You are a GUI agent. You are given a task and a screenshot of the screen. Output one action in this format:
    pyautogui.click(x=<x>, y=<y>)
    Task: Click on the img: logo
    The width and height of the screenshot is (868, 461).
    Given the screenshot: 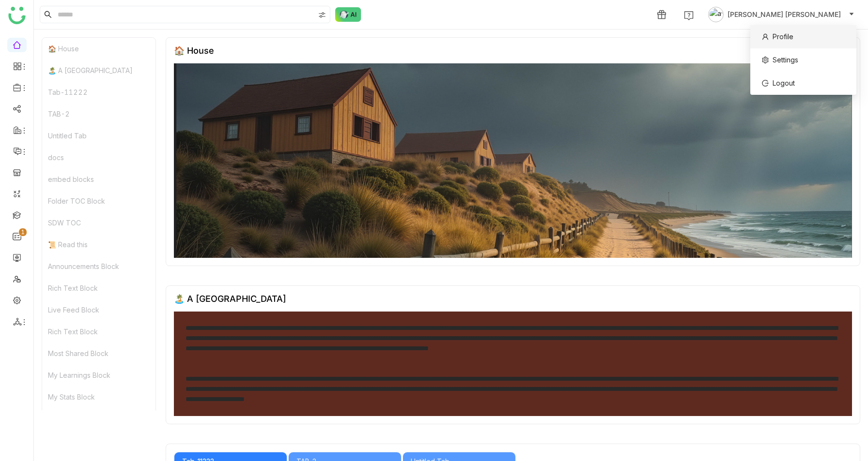 What is the action you would take?
    pyautogui.click(x=17, y=16)
    